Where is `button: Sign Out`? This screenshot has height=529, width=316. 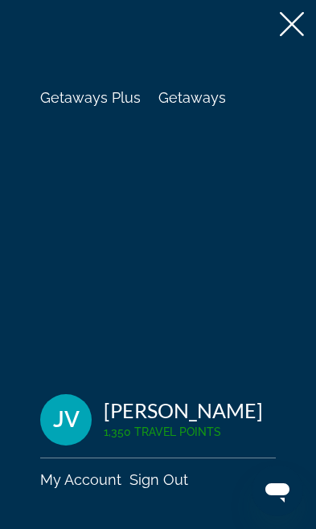
button: Sign Out is located at coordinates (158, 480).